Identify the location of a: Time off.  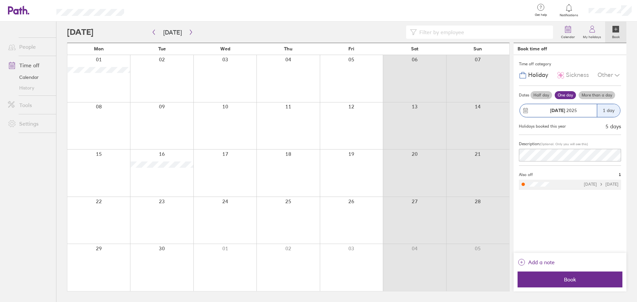
(29, 65).